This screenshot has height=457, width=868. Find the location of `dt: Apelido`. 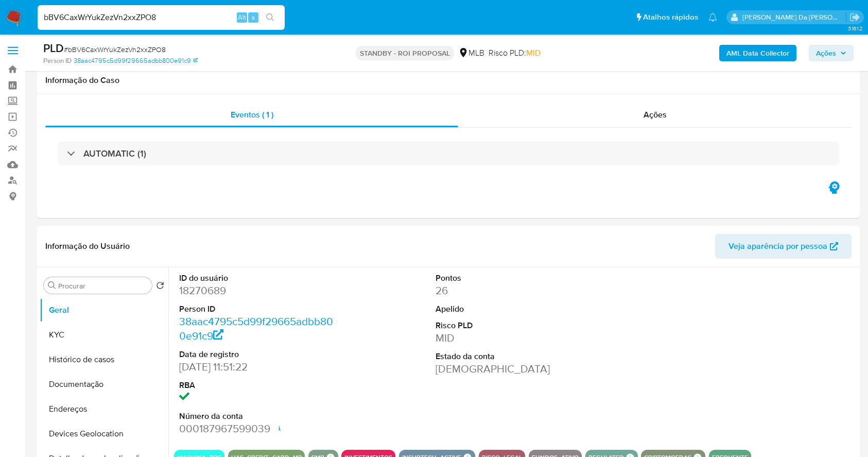

dt: Apelido is located at coordinates (516, 309).